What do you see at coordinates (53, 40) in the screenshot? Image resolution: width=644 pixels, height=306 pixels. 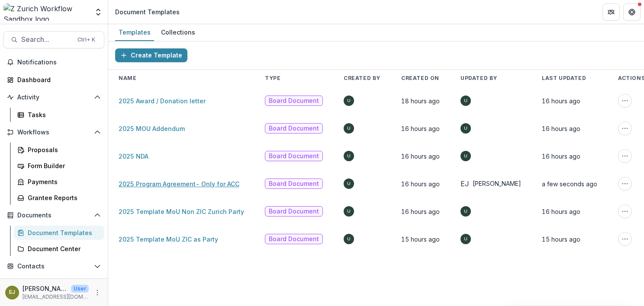 I see `button: Search...` at bounding box center [53, 40].